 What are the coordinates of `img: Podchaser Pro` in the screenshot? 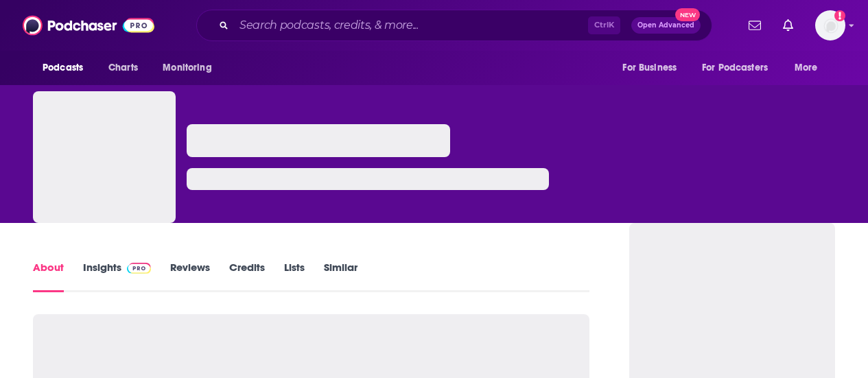 It's located at (139, 269).